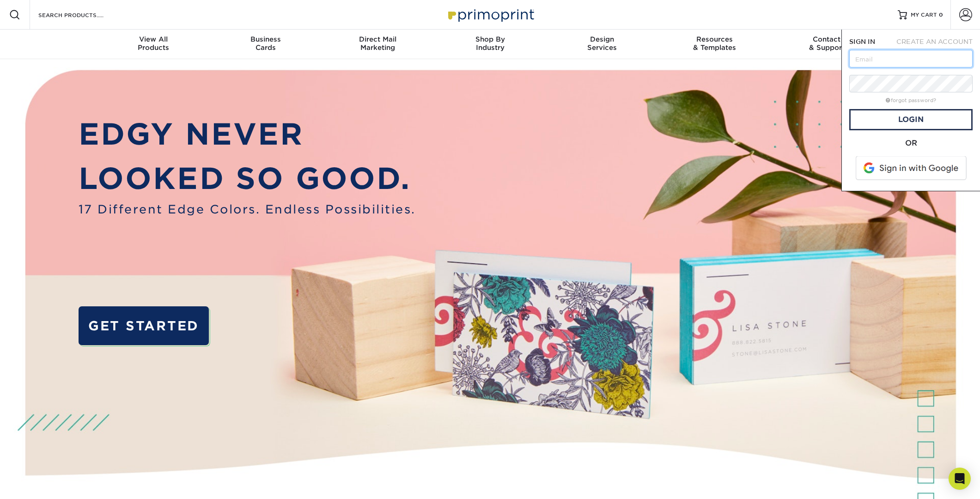  I want to click on div: Products, so click(154, 43).